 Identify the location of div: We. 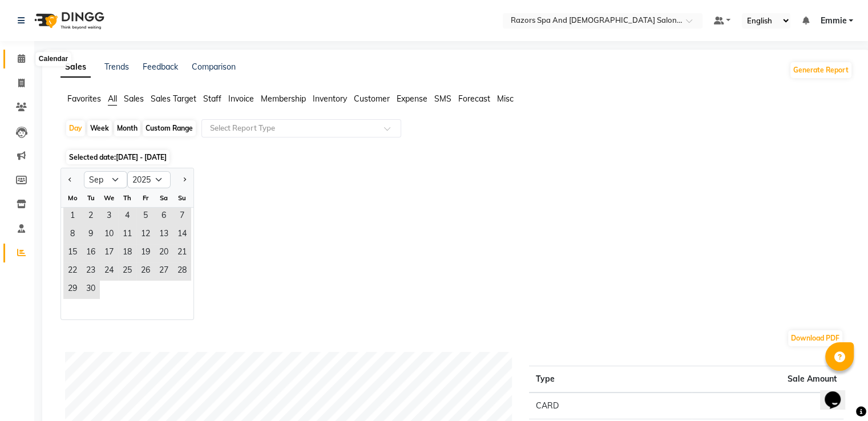
(109, 197).